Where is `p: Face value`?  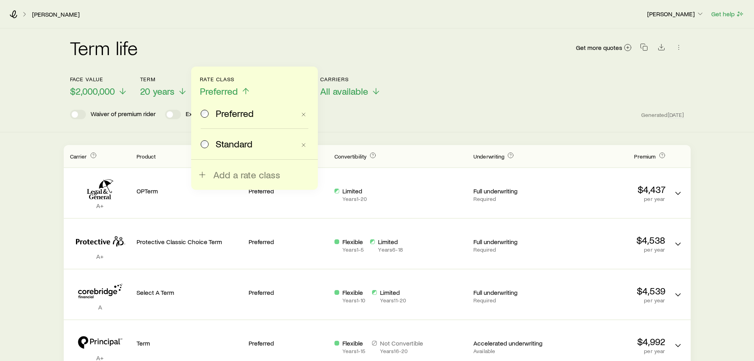 p: Face value is located at coordinates (99, 79).